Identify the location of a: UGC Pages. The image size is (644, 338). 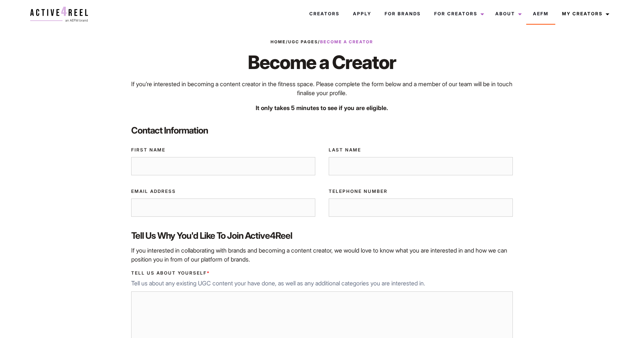
(303, 42).